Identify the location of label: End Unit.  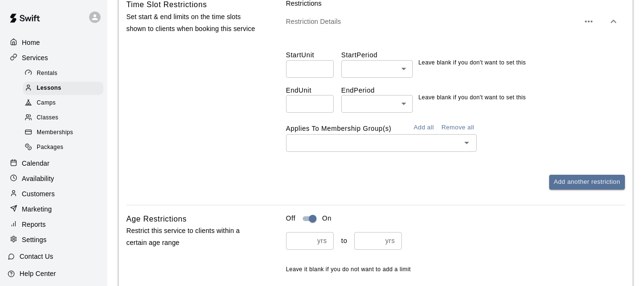
(314, 90).